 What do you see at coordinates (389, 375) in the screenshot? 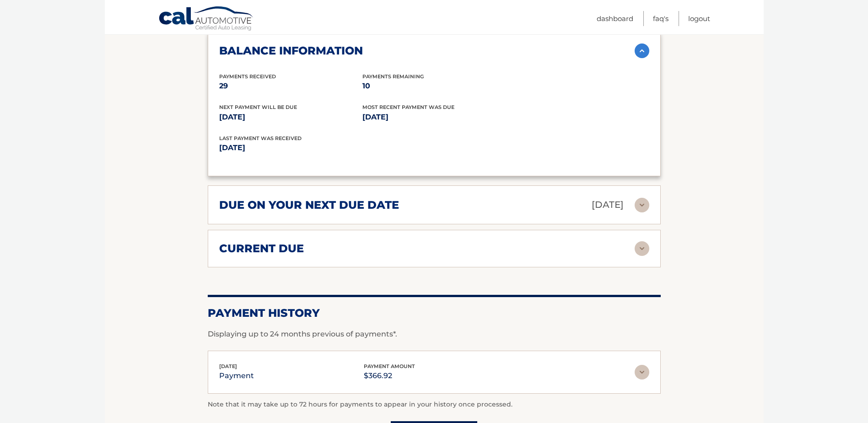
I see `p: $366.92` at bounding box center [389, 375].